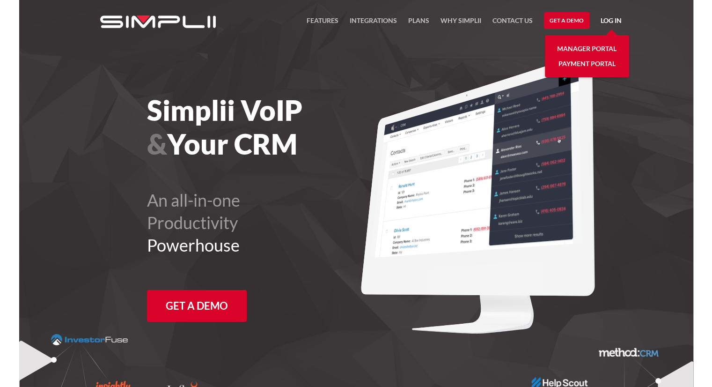 This screenshot has width=712, height=387. What do you see at coordinates (586, 49) in the screenshot?
I see `a: Manager Portal` at bounding box center [586, 49].